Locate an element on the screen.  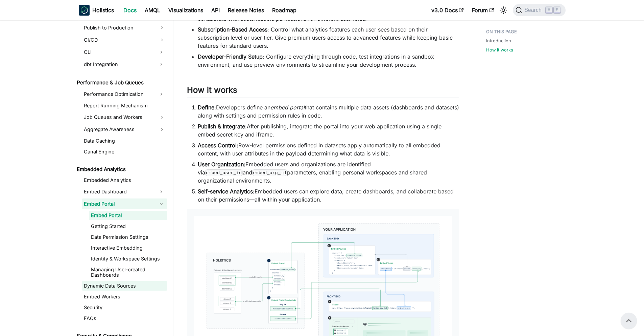
li: After publishing, integrate the portal into your web application using a single embed secret key ... is located at coordinates (328, 130).